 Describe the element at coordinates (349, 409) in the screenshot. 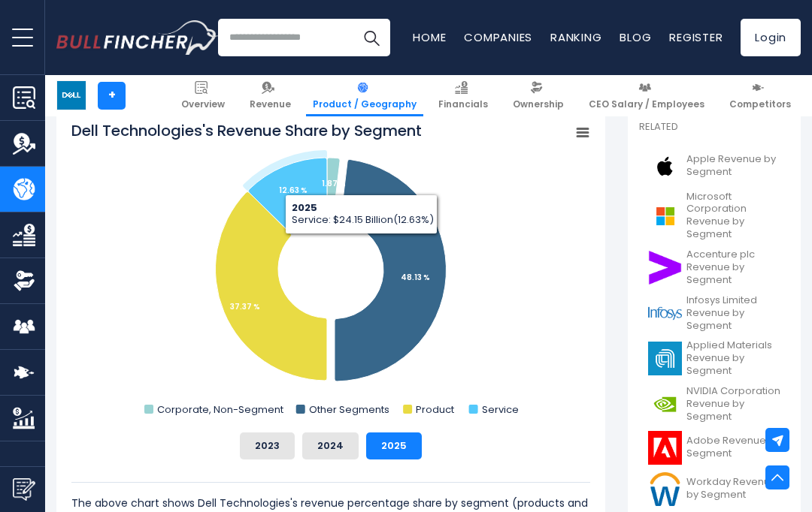

I see `text: Other Segments` at that location.